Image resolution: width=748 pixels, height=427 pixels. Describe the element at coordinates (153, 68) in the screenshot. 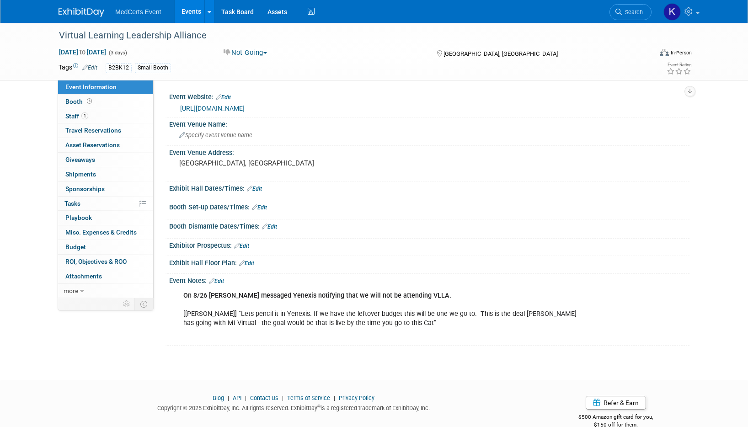

I see `div: Small Booth` at that location.